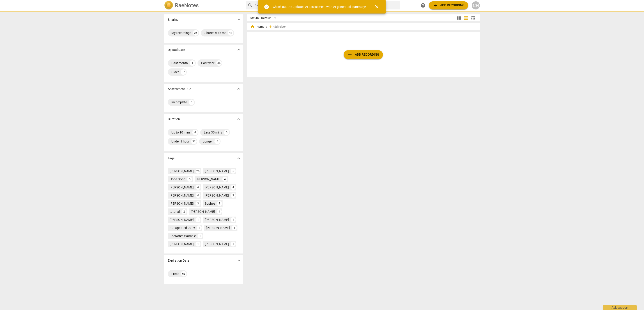 This screenshot has width=644, height=310. Describe the element at coordinates (196, 33) in the screenshot. I see `div: 26` at that location.